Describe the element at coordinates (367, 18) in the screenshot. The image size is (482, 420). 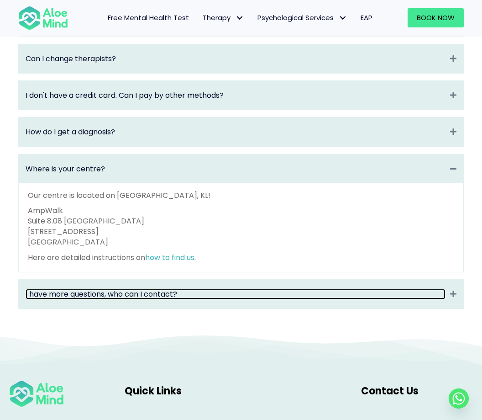
I see `a: EAP` at that location.